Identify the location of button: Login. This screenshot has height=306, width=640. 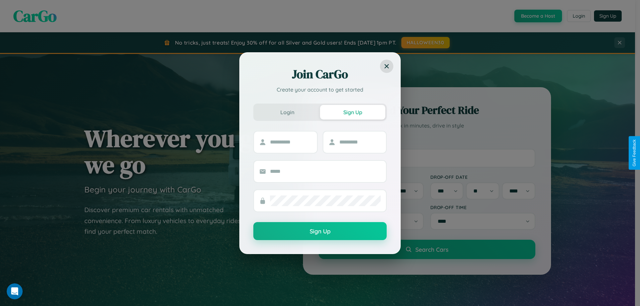
(287, 112).